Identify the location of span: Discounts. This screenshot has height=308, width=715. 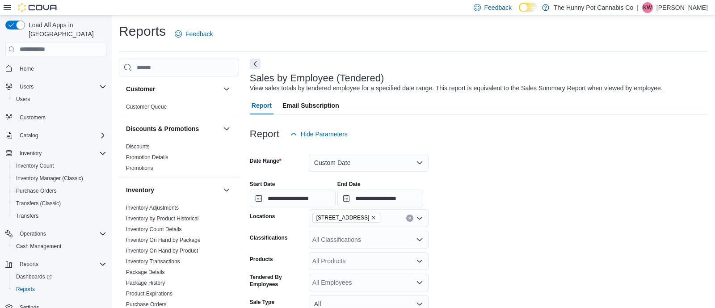
(138, 147).